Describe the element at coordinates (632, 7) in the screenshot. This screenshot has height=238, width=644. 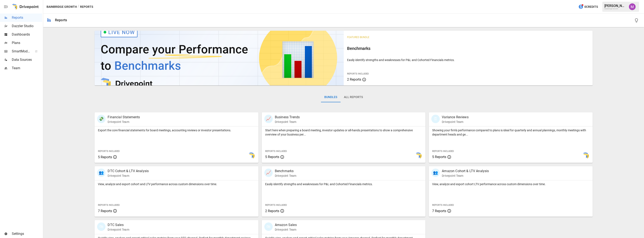
I see `button: Umer Muhammed` at that location.